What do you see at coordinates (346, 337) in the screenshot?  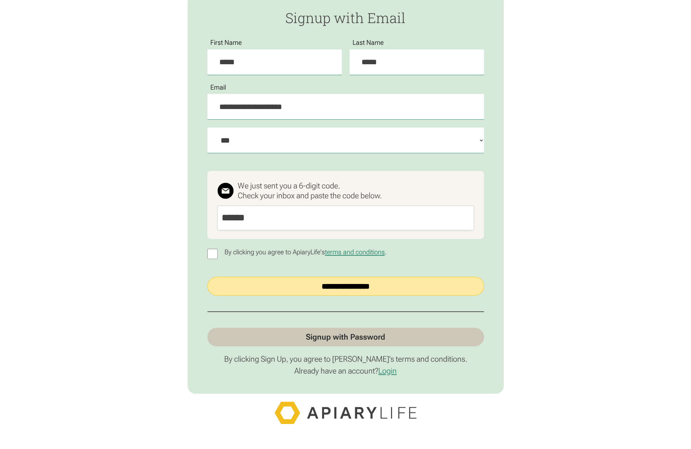 I see `a: Signup with Password` at bounding box center [346, 337].